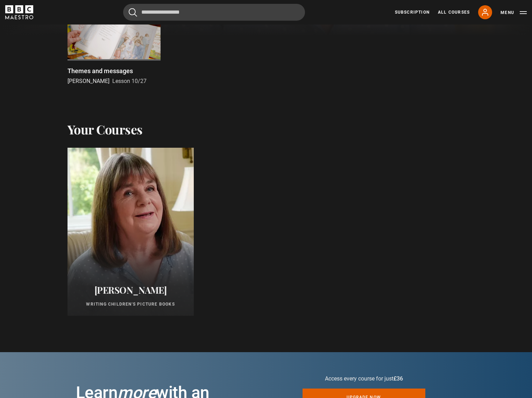 The image size is (532, 398). Describe the element at coordinates (19, 12) in the screenshot. I see `svg: BBC Maestro` at that location.